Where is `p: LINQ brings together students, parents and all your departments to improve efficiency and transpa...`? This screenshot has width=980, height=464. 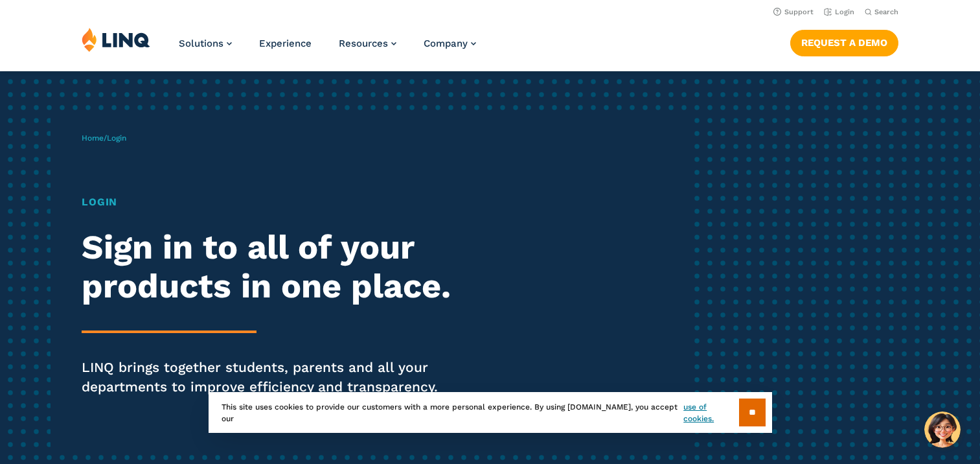
p: LINQ brings together students, parents and all your departments to improve efficiency and transpa... is located at coordinates (270, 377).